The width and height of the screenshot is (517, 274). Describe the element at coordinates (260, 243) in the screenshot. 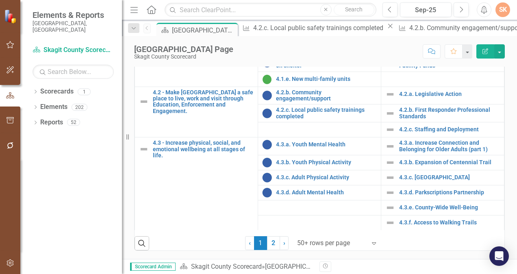

I see `span: 1` at that location.